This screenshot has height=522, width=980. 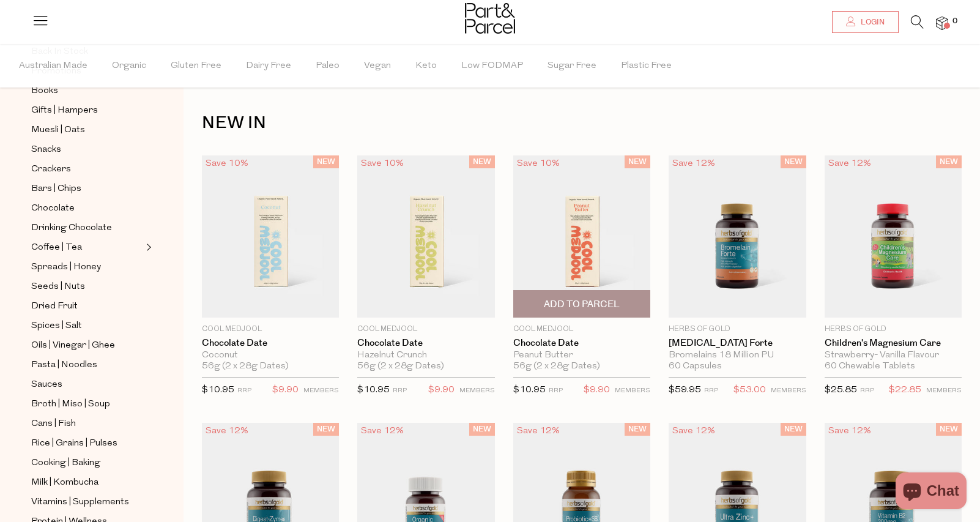 I want to click on a: Oils | Vinegar | Ghee, so click(x=86, y=345).